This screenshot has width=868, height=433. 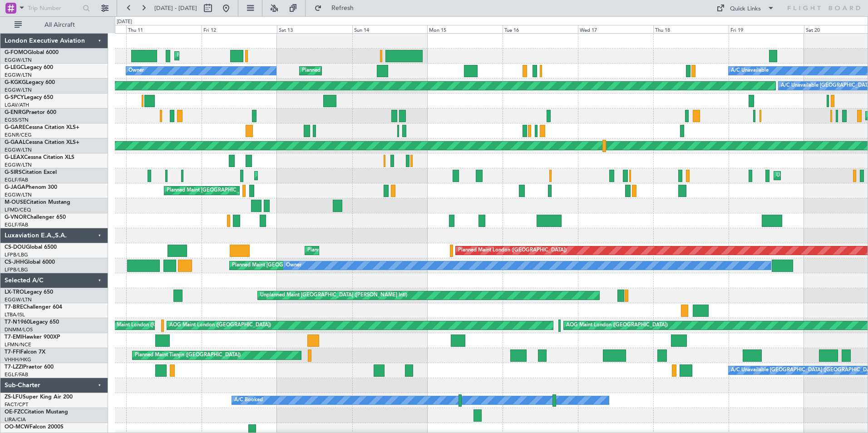 What do you see at coordinates (14, 98) in the screenshot?
I see `span: G-SPCY` at bounding box center [14, 98].